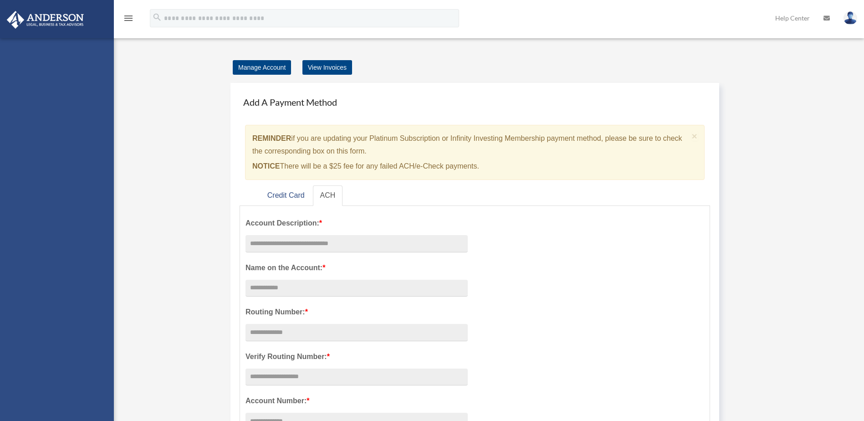 The image size is (864, 421). I want to click on div: if you are updating your Platinum Subscription or Infinity Investing Membership payment method, p..., so click(475, 152).